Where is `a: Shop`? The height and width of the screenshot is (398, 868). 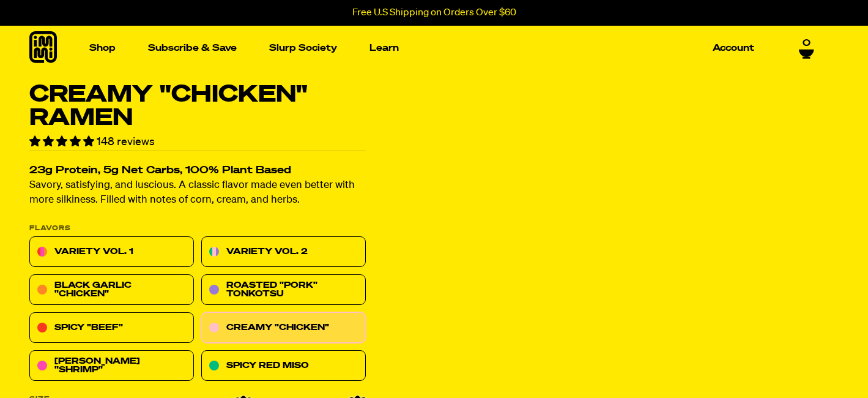
a: Shop is located at coordinates (102, 48).